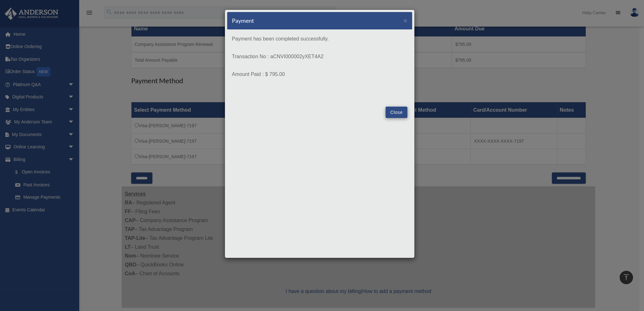 This screenshot has height=311, width=644. Describe the element at coordinates (320, 39) in the screenshot. I see `p: Payment has been completed successfully.` at that location.